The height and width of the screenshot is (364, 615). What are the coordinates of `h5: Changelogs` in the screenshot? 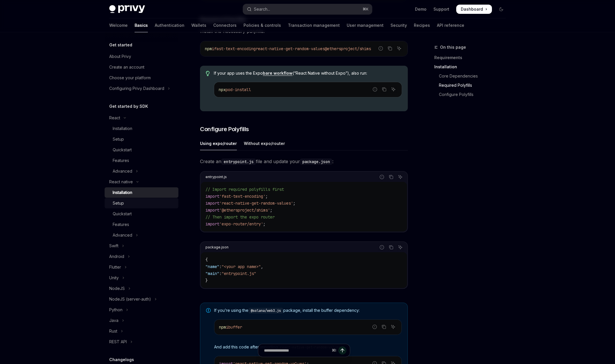 It's located at (122, 360).